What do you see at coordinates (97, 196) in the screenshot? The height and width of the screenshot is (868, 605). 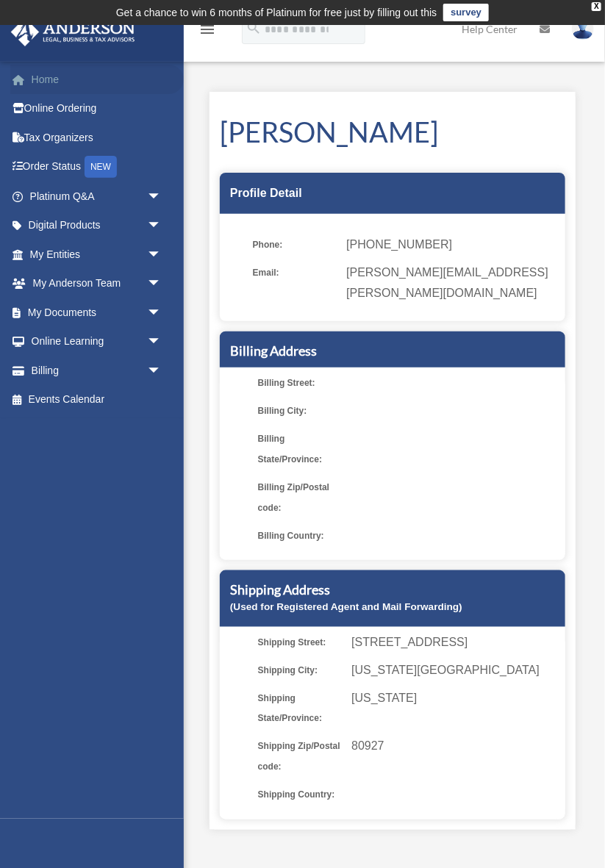 I see `a: Platinum Q&Aarrow_drop_down` at bounding box center [97, 196].